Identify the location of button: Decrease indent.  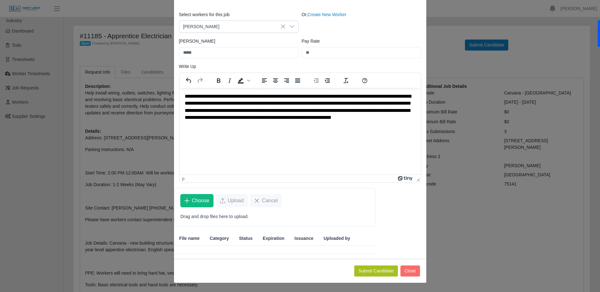
(316, 81).